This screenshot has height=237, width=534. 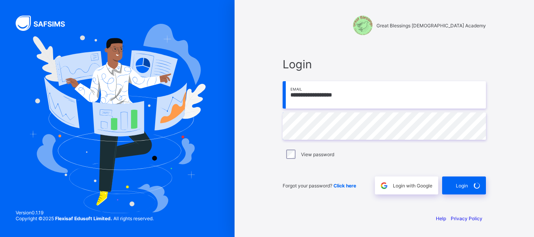 What do you see at coordinates (45, 23) in the screenshot?
I see `img: SAFSIMS Logo` at bounding box center [45, 23].